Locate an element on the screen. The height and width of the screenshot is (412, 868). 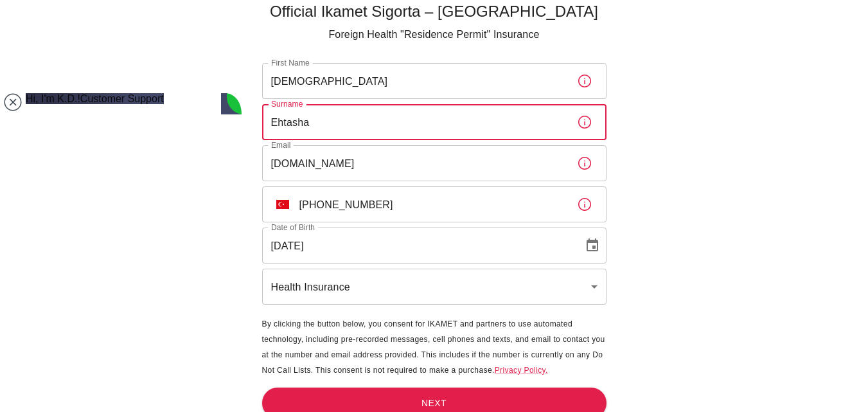
div: Health Insurance is located at coordinates (434, 286).